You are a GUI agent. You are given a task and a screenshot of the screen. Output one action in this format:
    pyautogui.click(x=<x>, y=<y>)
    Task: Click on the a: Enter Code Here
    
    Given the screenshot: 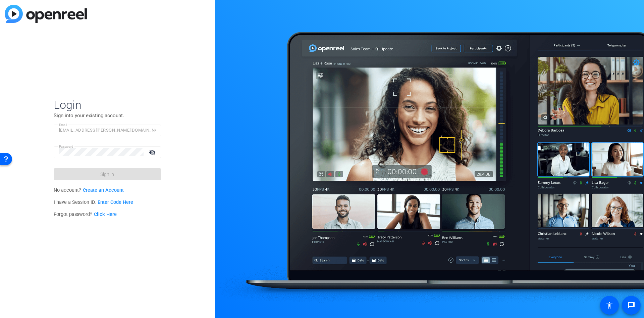 What is the action you would take?
    pyautogui.click(x=115, y=202)
    